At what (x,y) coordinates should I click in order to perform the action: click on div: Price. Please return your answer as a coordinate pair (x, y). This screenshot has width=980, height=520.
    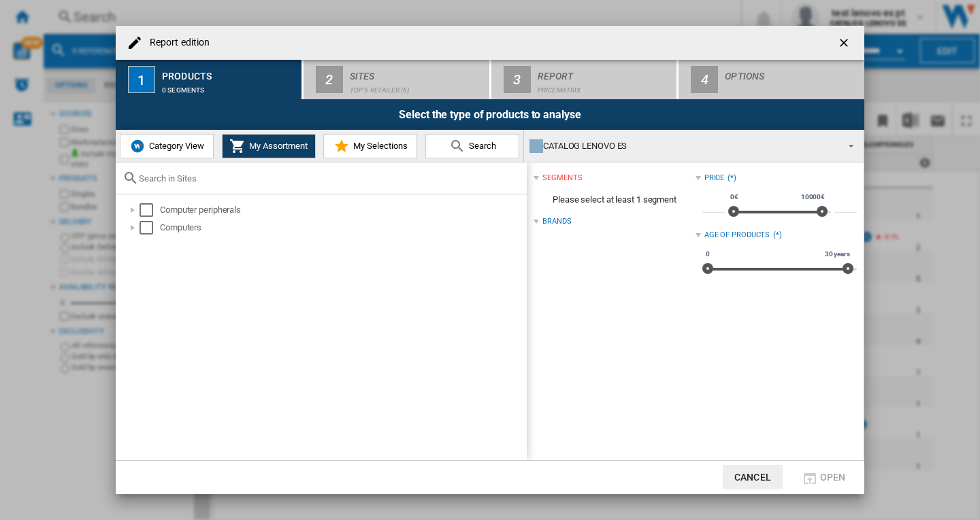
    Looking at the image, I should click on (715, 178).